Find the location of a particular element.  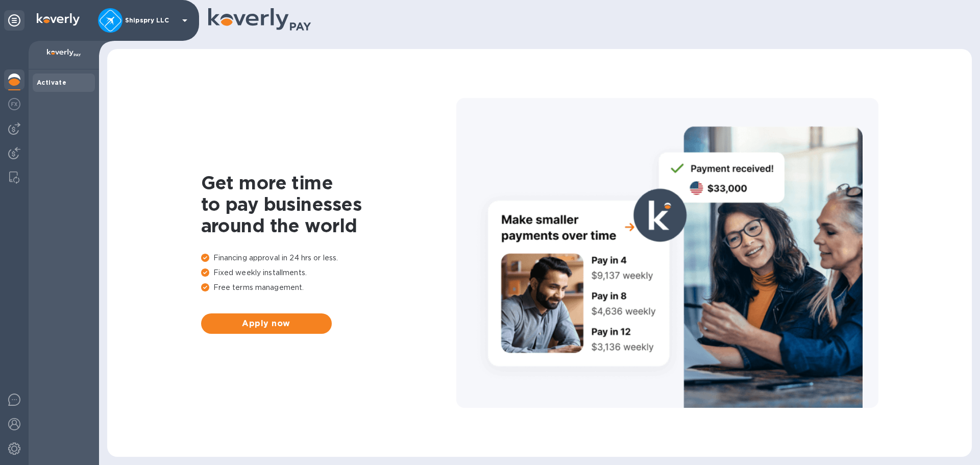

div: Unpin categories is located at coordinates (14, 21).